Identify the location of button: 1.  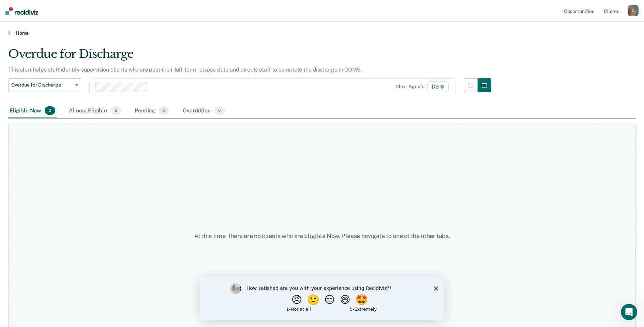
(97, 23).